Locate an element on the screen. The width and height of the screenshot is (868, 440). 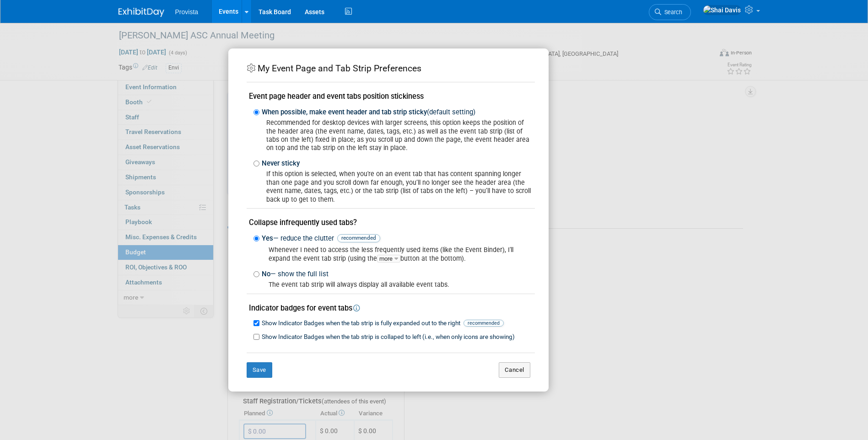
div: The event tab strip will always display all available event tabs. is located at coordinates (397, 285).